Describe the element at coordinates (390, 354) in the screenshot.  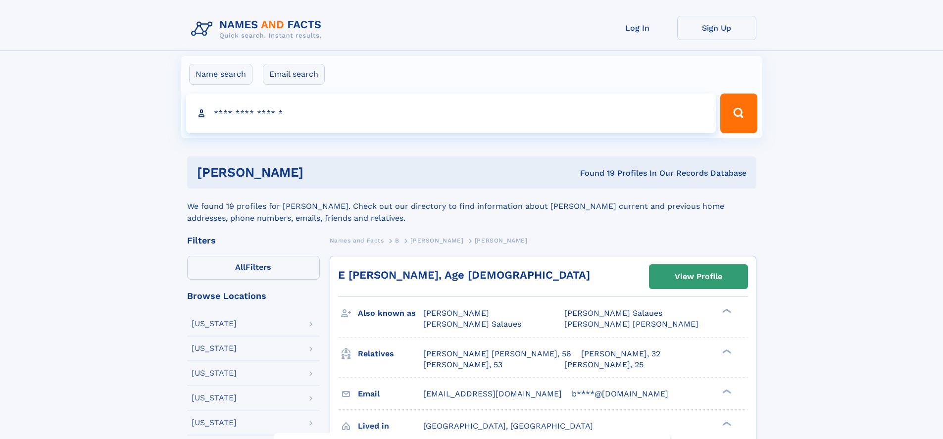
I see `h3: Relatives` at that location.